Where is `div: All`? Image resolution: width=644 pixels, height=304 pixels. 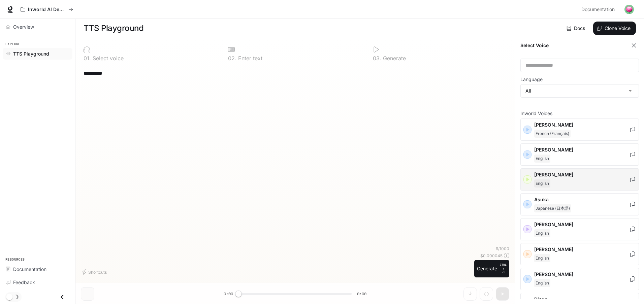 div: All is located at coordinates (580, 91).